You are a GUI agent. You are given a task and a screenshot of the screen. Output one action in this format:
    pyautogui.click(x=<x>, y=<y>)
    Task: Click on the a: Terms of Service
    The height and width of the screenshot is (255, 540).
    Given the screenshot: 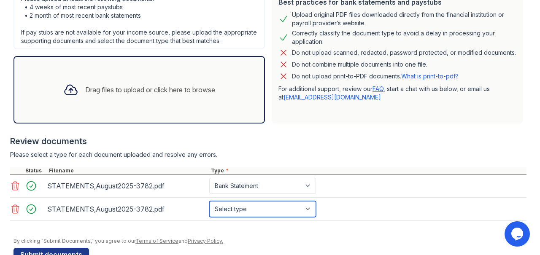 What is the action you would take?
    pyautogui.click(x=157, y=241)
    